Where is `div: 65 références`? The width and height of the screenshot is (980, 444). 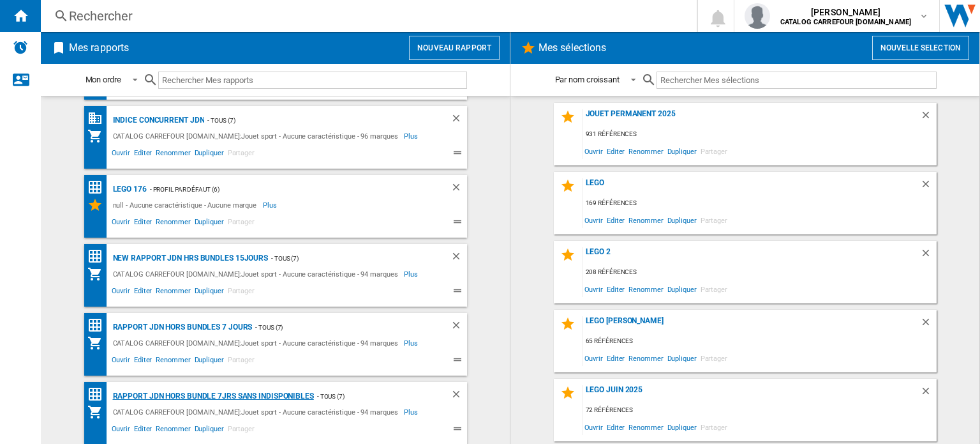
div: 65 références is located at coordinates (759, 341).